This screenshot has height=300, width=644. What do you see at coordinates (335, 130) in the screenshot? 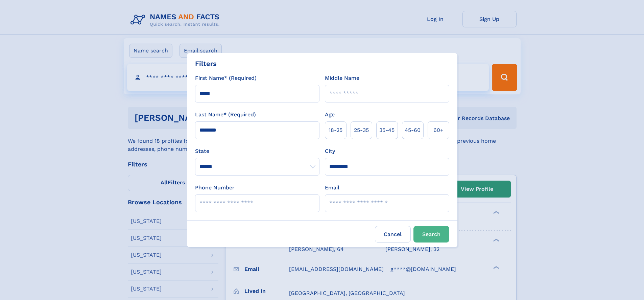
I see `span: 18‑25` at bounding box center [335, 130].